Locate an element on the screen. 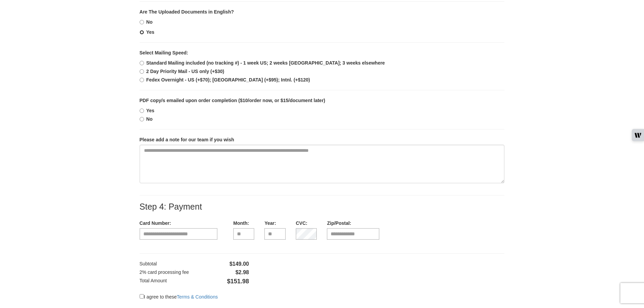 This screenshot has height=308, width=644. label: Year: is located at coordinates (270, 223).